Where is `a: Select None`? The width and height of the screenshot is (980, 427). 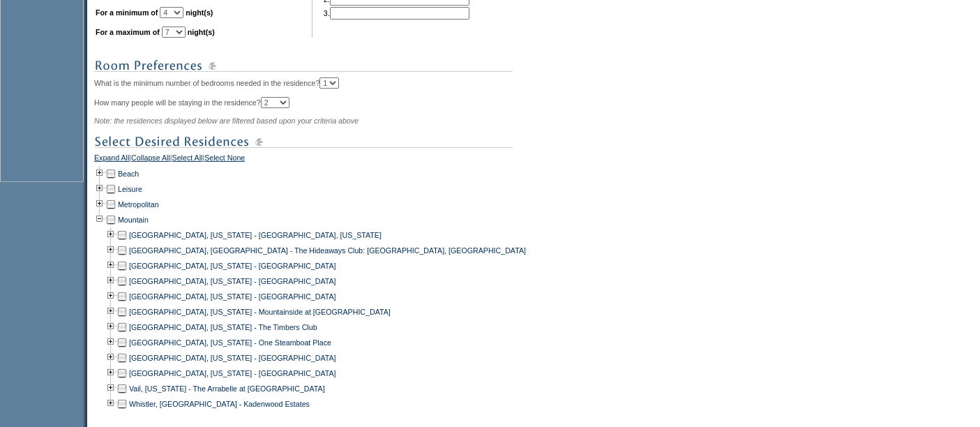
a: Select None is located at coordinates (225, 159).